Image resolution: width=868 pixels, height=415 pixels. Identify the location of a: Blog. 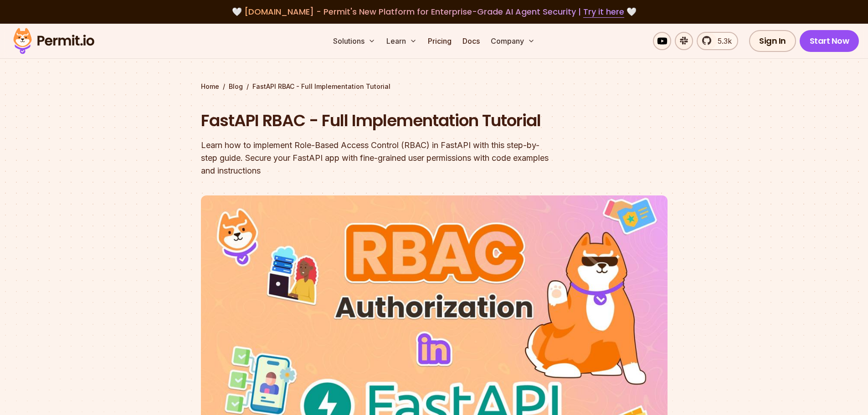
(236, 87).